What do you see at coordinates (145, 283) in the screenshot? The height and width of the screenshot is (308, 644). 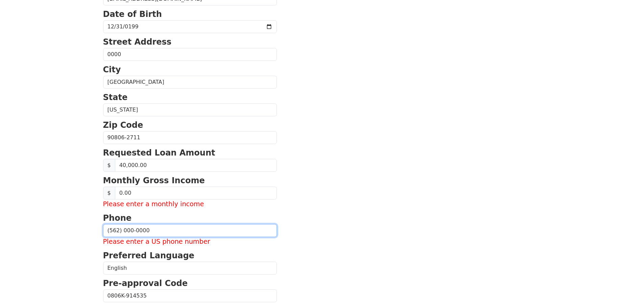 I see `strong: Pre-approval Code` at bounding box center [145, 283].